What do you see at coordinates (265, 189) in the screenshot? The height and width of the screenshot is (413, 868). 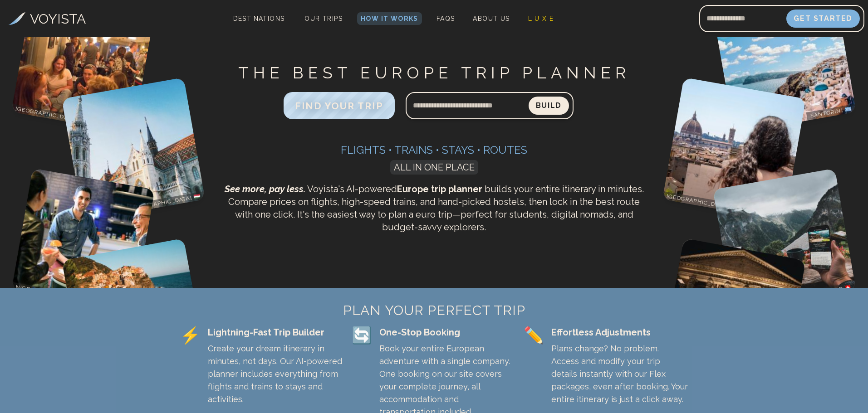 I see `span: See more, pay less.` at bounding box center [265, 189].